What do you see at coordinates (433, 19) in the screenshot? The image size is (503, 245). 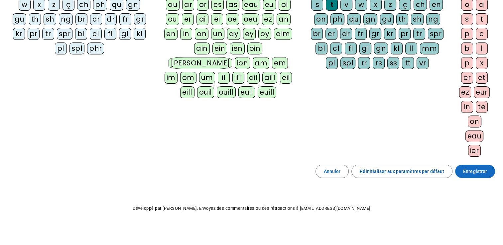 I see `div: ng` at bounding box center [433, 19].